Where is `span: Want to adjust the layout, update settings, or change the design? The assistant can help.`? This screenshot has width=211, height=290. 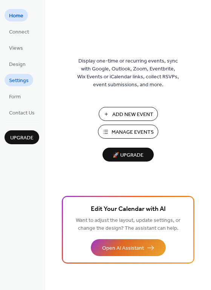 span: Want to adjust the layout, update settings, or change the design? The assistant can help. is located at coordinates (128, 225).